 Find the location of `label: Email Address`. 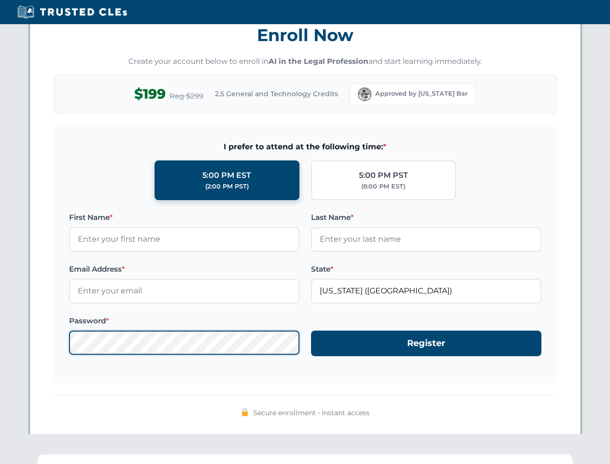

label: Email Address is located at coordinates (184, 269).